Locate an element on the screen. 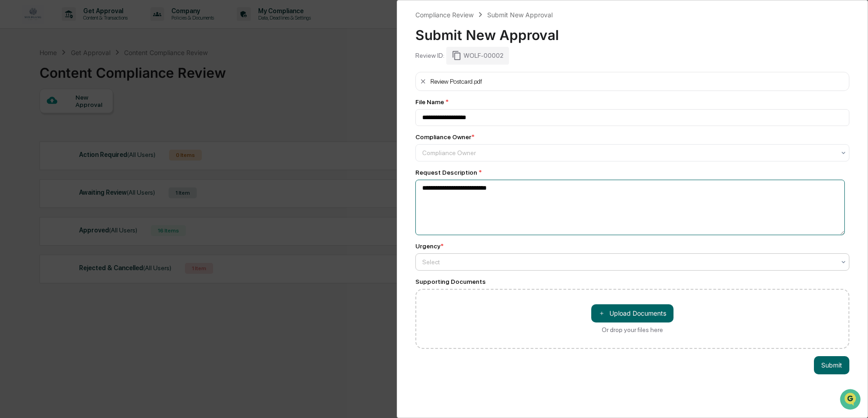 This screenshot has width=868, height=418. a: 🗄️Attestations is located at coordinates (89, 166).